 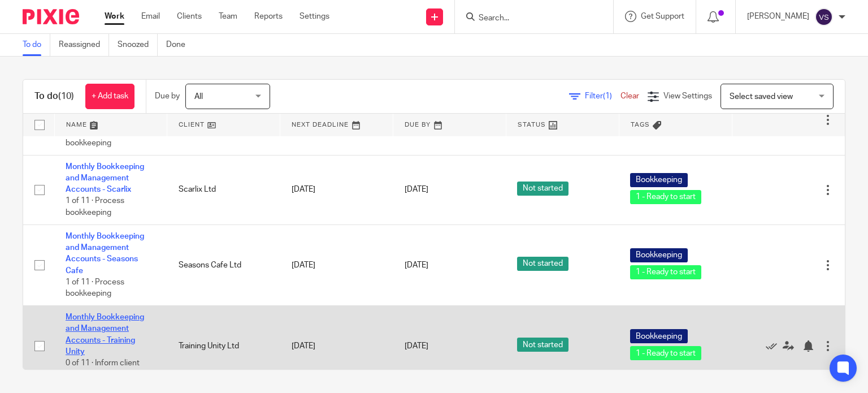 What do you see at coordinates (224, 265) in the screenshot?
I see `td: Seasons Cafe Ltd` at bounding box center [224, 265].